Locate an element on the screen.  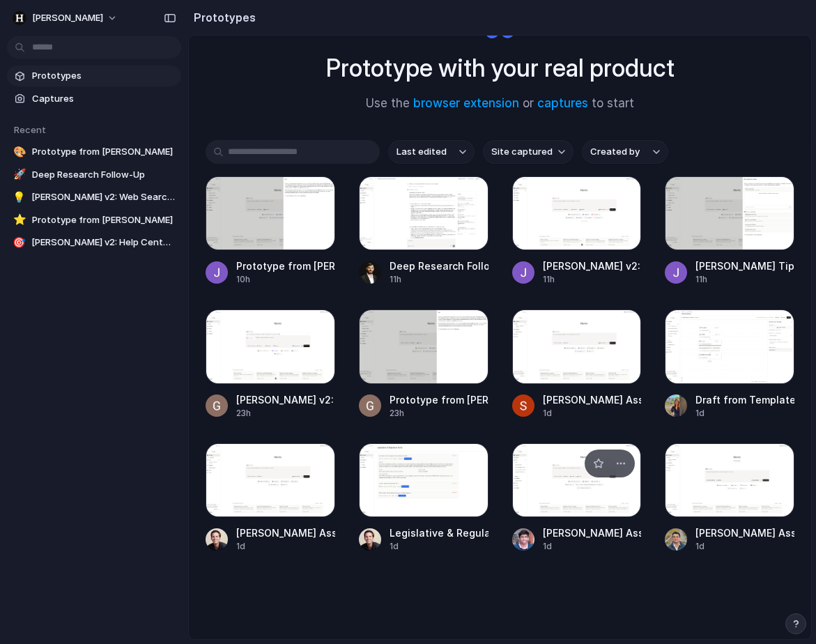
button: Created by is located at coordinates (626, 152).